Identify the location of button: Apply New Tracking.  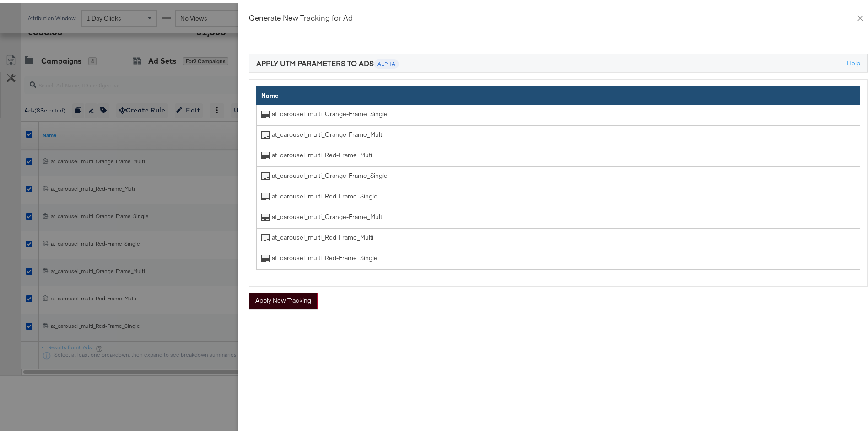
(284, 298).